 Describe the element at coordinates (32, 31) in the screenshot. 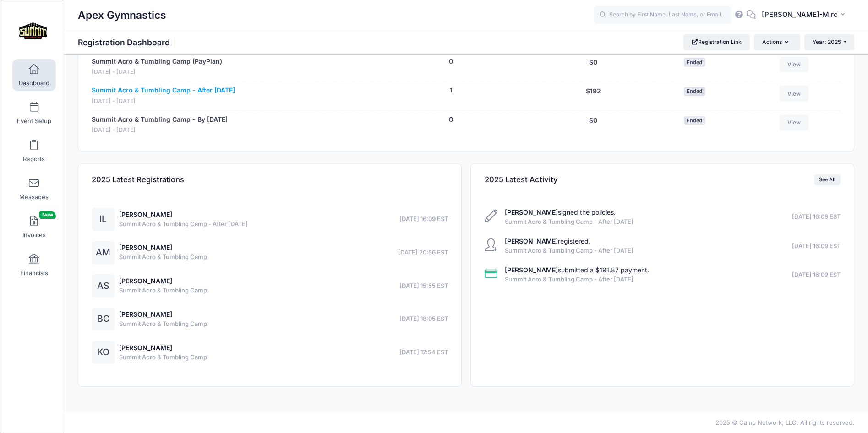

I see `a: Apex Gymnastics` at that location.